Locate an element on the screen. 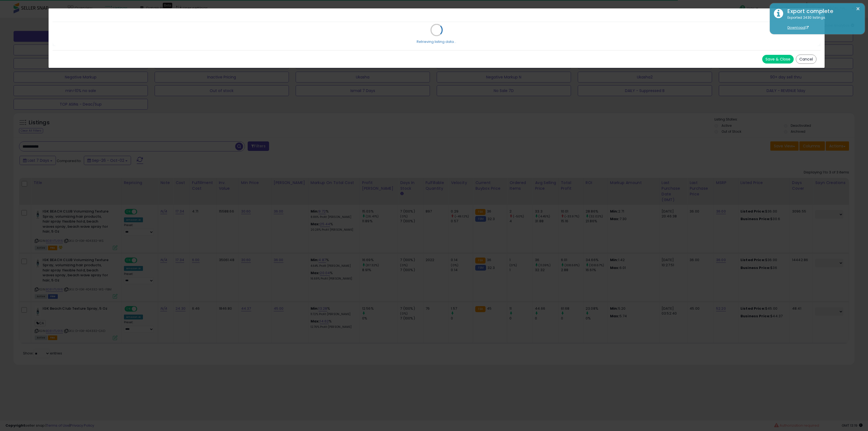 This screenshot has width=868, height=431. div: Exported 2430 listings. is located at coordinates (822, 23).